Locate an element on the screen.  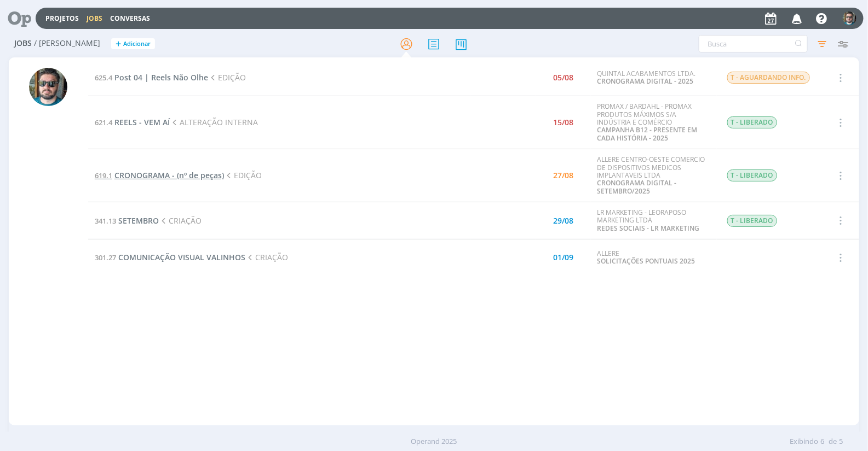
div: 01/09 is located at coordinates (562, 258).